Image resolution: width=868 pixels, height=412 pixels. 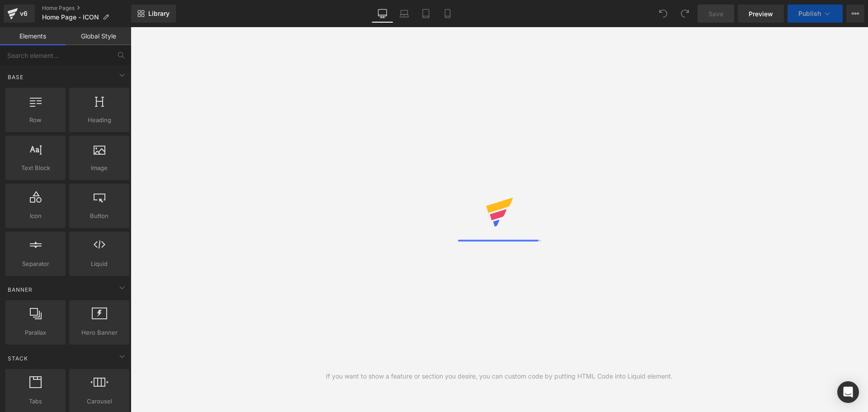 I want to click on a: Global Style, so click(x=98, y=36).